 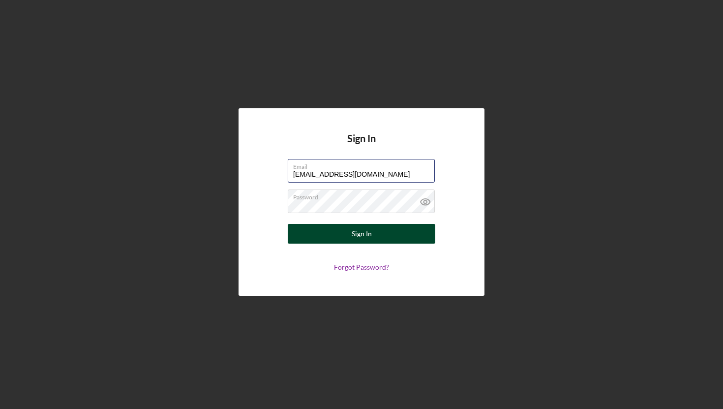 What do you see at coordinates (362, 234) in the screenshot?
I see `button: Sign In` at bounding box center [362, 234].